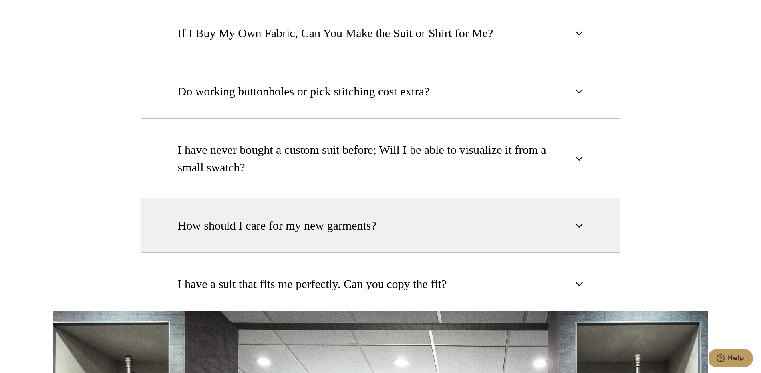 The width and height of the screenshot is (761, 373). What do you see at coordinates (374, 159) in the screenshot?
I see `span: I have never bought a custom suit before; Will I be able to visualize it from a small swatch?` at bounding box center [374, 159].